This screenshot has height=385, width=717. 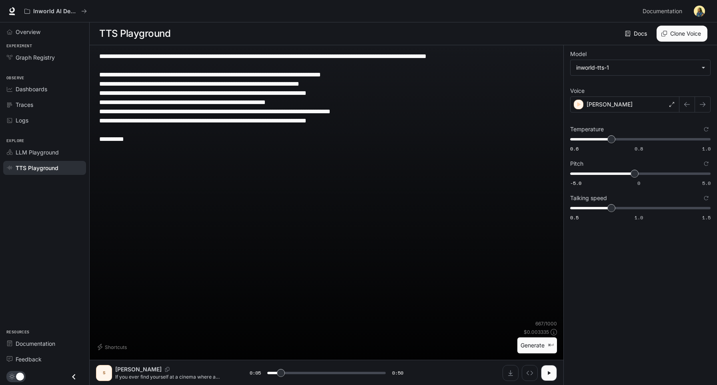 What do you see at coordinates (28, 32) in the screenshot?
I see `span: Overview` at bounding box center [28, 32].